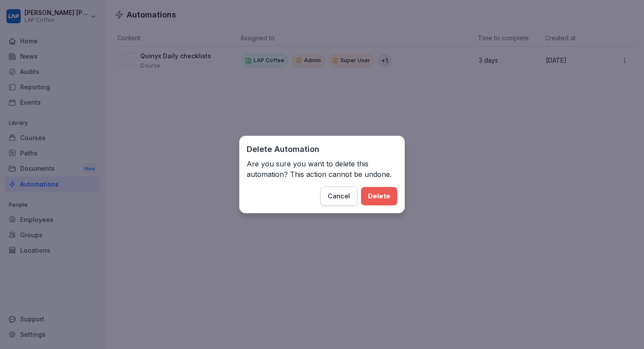 Image resolution: width=644 pixels, height=349 pixels. I want to click on div: Cancel, so click(339, 196).